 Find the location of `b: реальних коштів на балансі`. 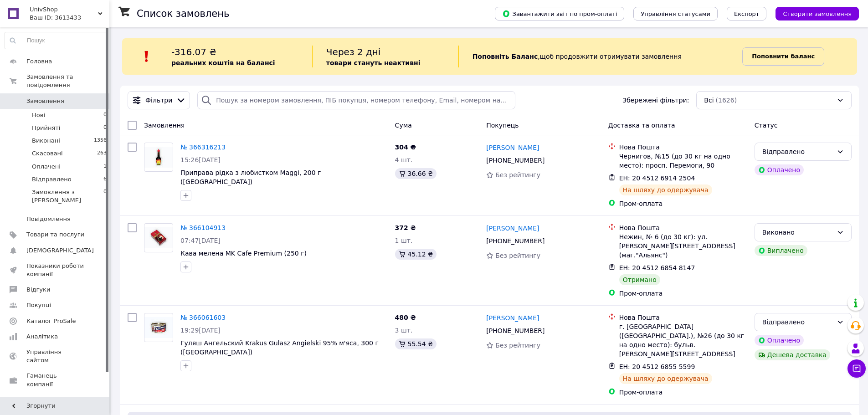

b: реальних коштів на балансі is located at coordinates (223, 63).